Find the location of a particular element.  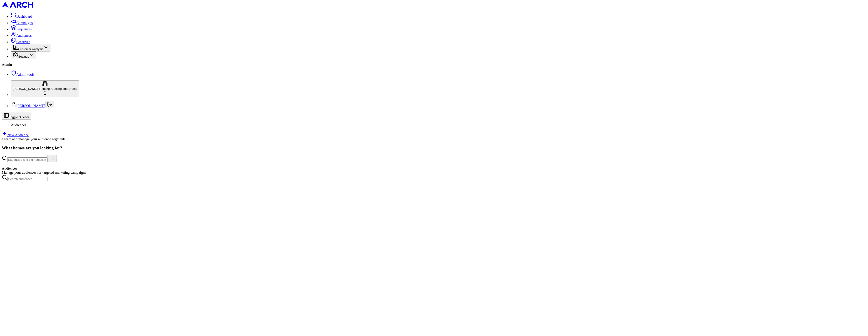

a: Campaigns is located at coordinates (22, 23).